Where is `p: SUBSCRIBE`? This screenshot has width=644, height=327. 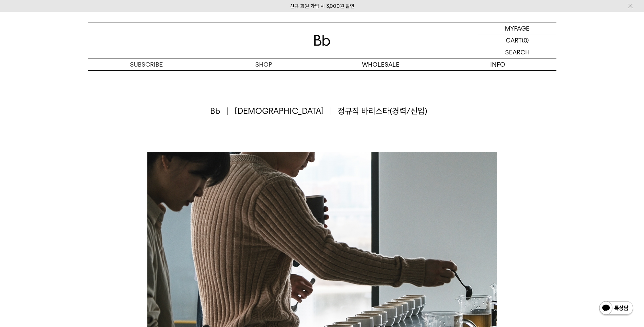
p: SUBSCRIBE is located at coordinates (147, 64).